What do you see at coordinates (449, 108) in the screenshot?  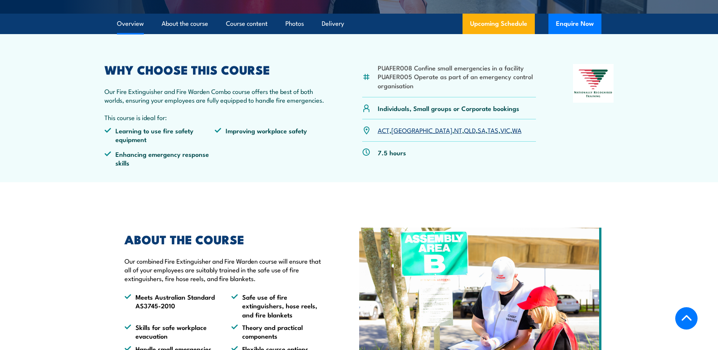 I see `p: Individuals, Small groups or Corporate bookings` at bounding box center [449, 108].